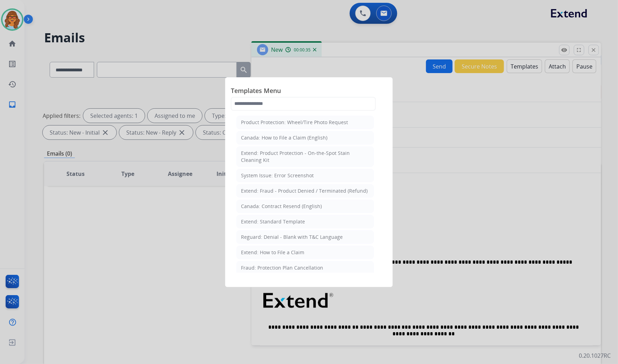  I want to click on div: Extend: Standard Template, so click(273, 222).